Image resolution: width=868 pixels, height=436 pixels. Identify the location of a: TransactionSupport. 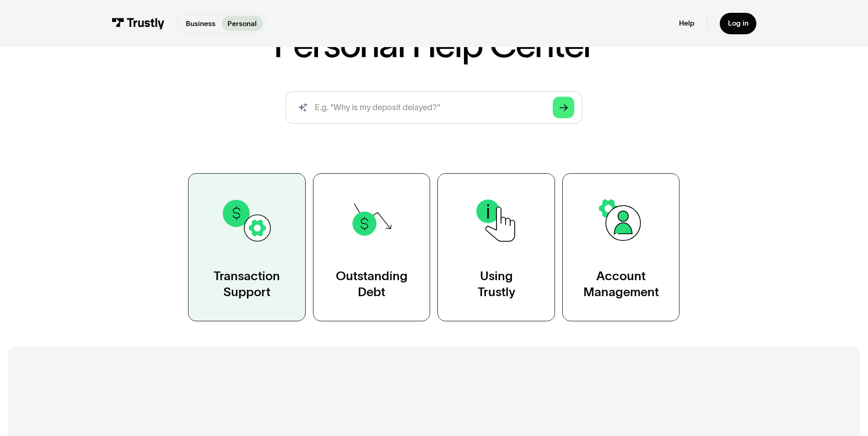
(247, 247).